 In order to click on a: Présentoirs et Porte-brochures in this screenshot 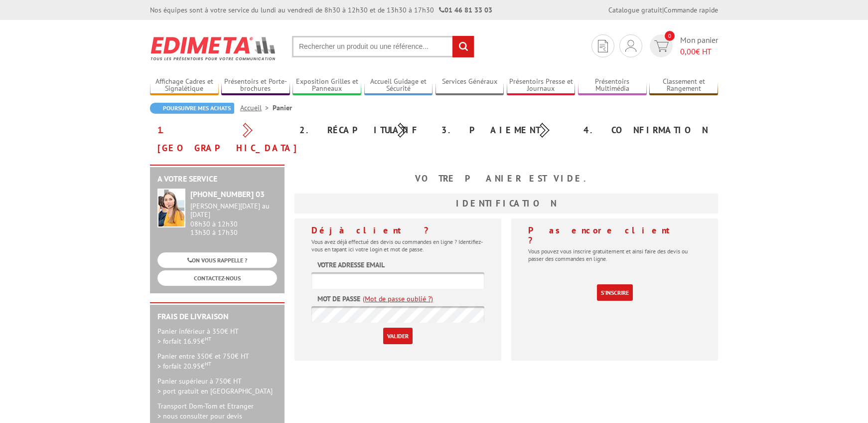, I will do `click(256, 85)`.